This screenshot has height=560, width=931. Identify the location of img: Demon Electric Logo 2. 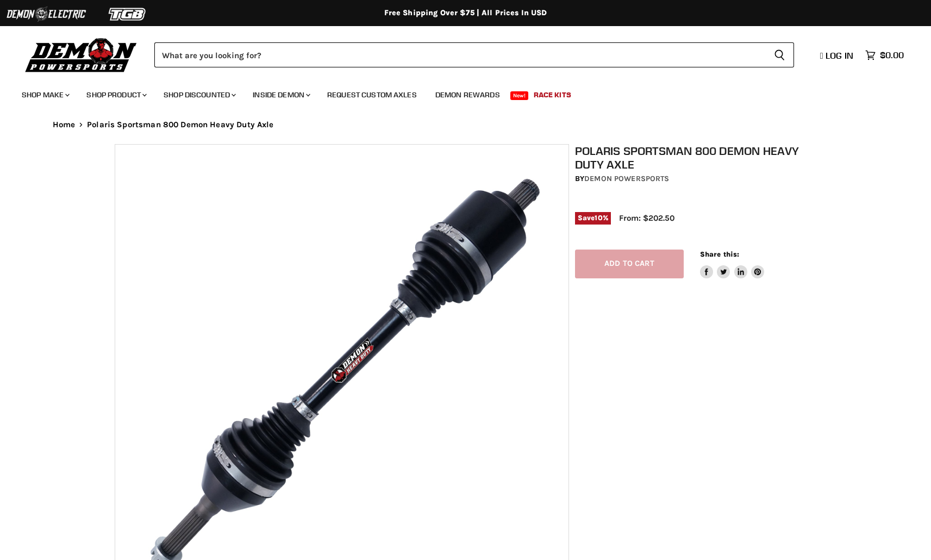
(46, 15).